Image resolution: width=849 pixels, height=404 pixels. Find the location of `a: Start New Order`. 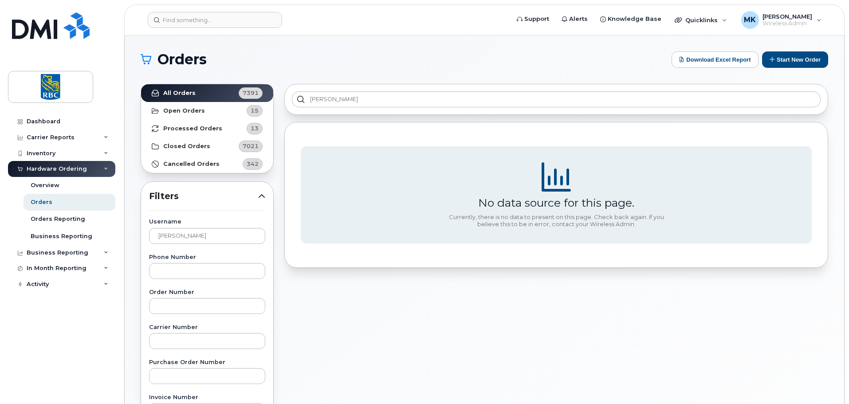

a: Start New Order is located at coordinates (795, 59).